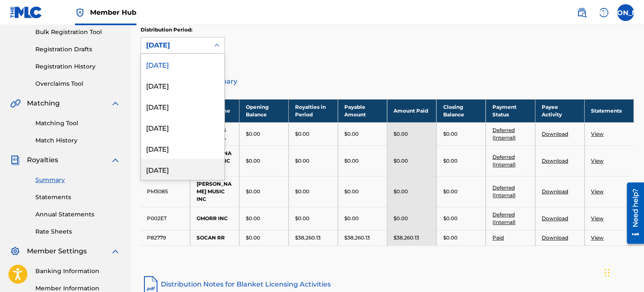  What do you see at coordinates (15, 103) in the screenshot?
I see `img: Matching` at bounding box center [15, 103].